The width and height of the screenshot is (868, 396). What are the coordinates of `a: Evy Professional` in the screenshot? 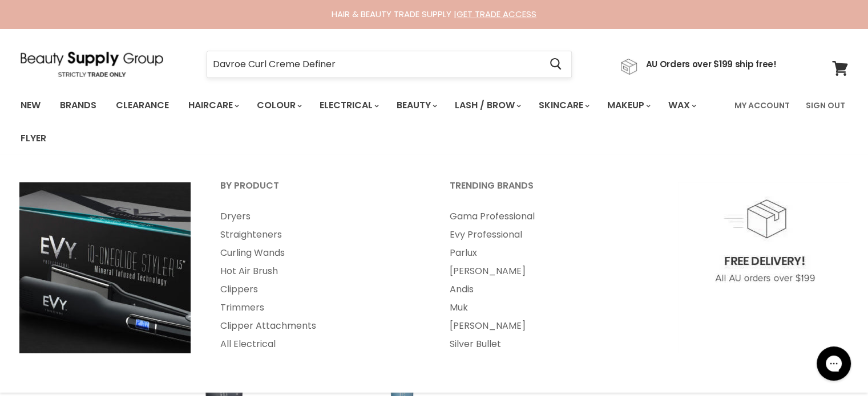 It's located at (549, 235).